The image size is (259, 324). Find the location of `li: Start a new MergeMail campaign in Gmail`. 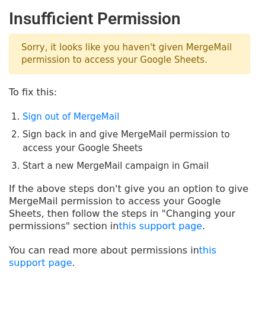

li: Start a new MergeMail campaign in Gmail is located at coordinates (136, 166).